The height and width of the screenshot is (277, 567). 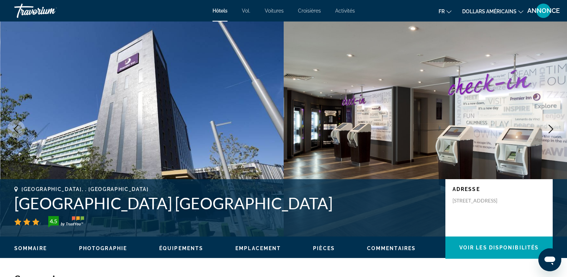 I want to click on img: trustyou-badge-hor.svg, so click(x=66, y=221).